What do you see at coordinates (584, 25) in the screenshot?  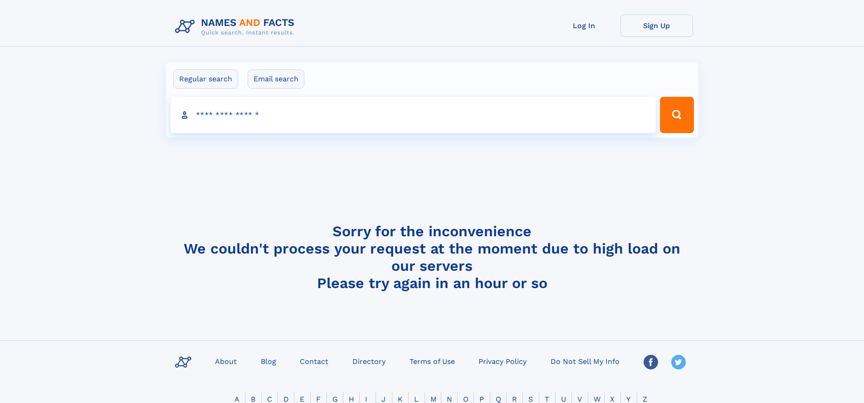 I see `a: Log In` at bounding box center [584, 25].